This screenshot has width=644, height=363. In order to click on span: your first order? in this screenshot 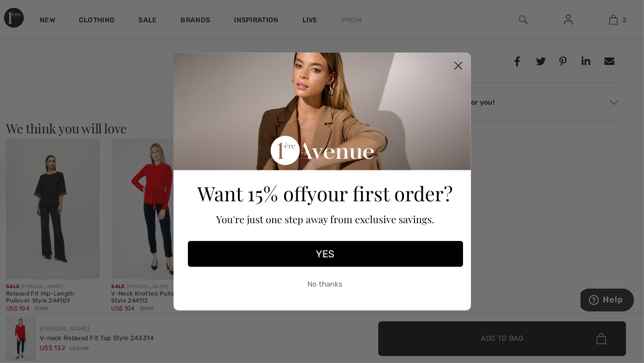, I will do `click(380, 193)`.